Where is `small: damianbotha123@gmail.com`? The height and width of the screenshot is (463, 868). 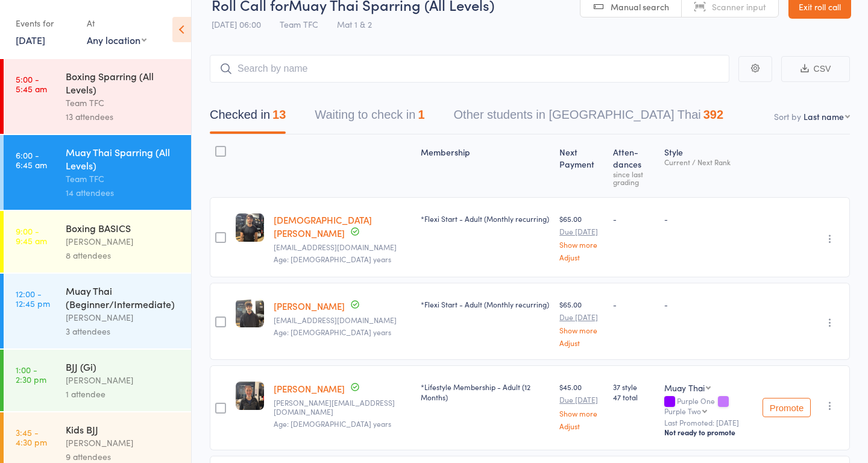 small: damianbotha123@gmail.com is located at coordinates (342, 320).